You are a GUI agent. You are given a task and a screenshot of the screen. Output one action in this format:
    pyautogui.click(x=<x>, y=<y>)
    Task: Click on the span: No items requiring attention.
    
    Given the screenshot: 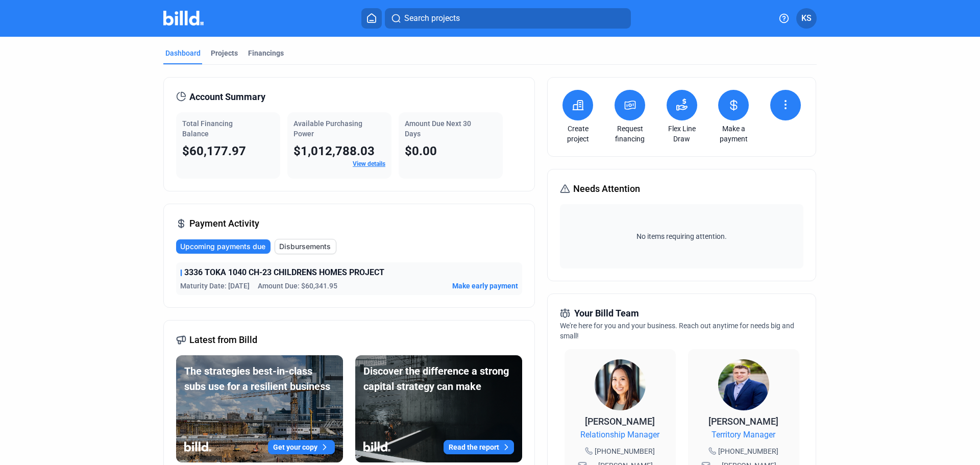 What is the action you would take?
    pyautogui.click(x=681, y=236)
    